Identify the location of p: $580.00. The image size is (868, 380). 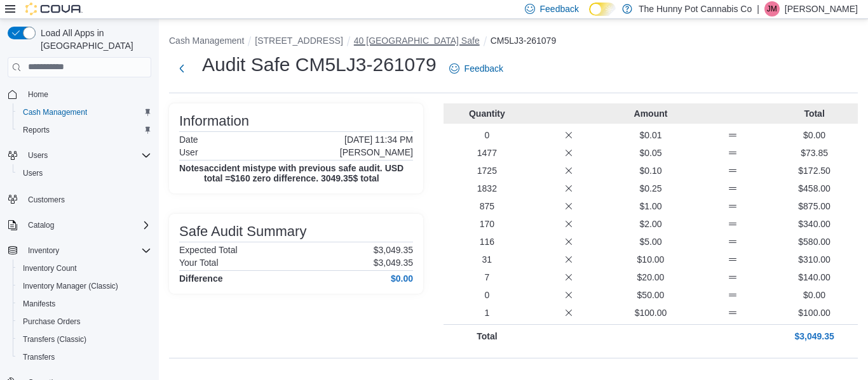
(814, 242).